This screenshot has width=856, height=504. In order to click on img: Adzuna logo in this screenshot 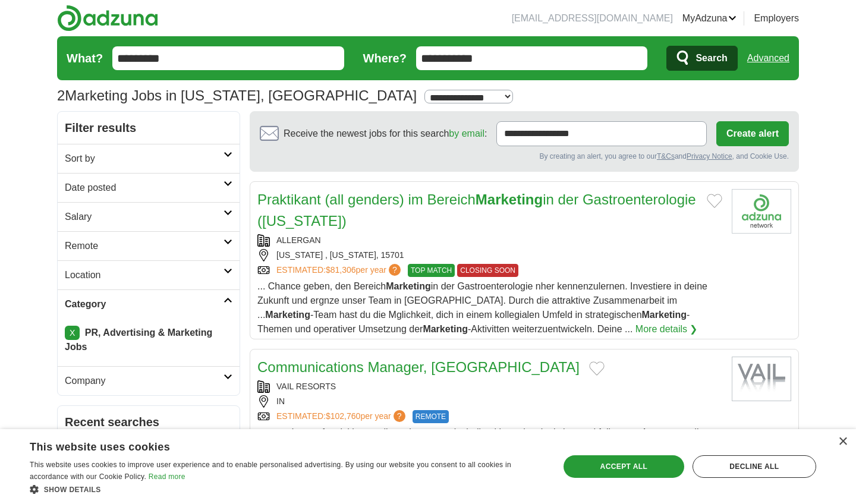, I will do `click(108, 18)`.